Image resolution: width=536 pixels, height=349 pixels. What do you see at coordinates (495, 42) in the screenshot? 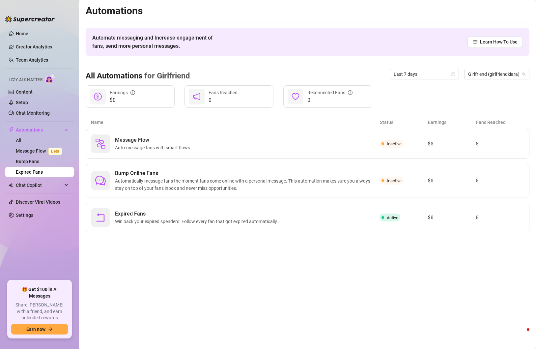
I see `a: Learn How To Use` at bounding box center [495, 42].